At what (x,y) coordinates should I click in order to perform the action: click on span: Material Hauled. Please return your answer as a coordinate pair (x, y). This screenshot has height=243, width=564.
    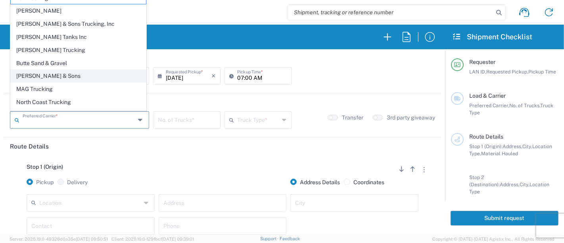
    Looking at the image, I should click on (499, 153).